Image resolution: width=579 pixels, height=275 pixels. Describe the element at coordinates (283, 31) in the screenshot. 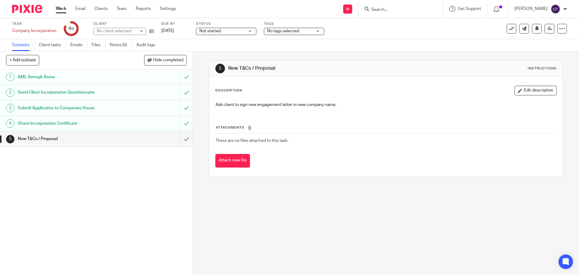

I see `span: No tags selected` at that location.